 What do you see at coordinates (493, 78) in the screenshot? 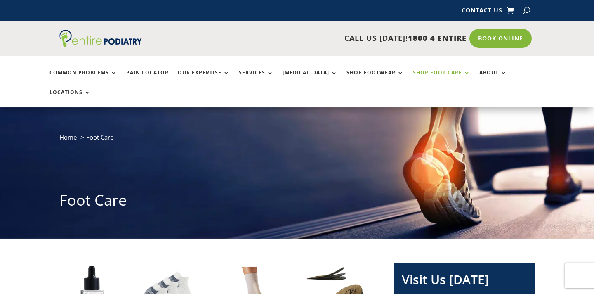
I see `a: About` at bounding box center [493, 78].